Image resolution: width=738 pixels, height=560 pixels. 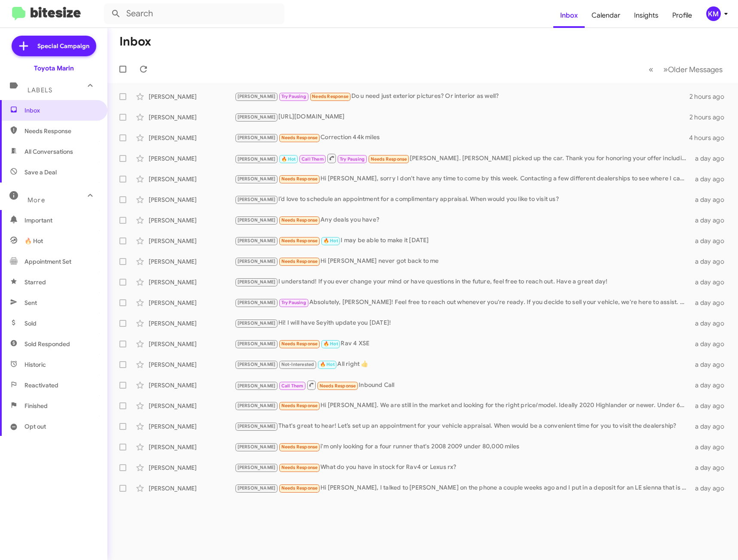 I want to click on div: 4 hours ago, so click(x=710, y=138).